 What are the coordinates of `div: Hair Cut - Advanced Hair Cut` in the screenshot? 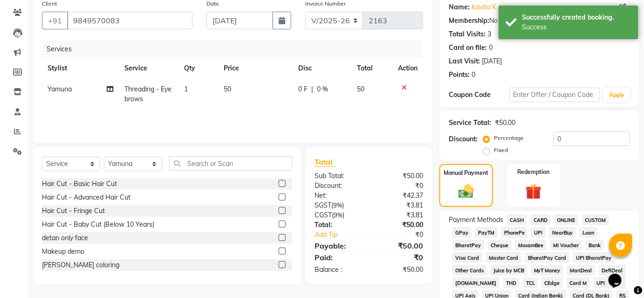 It's located at (86, 197).